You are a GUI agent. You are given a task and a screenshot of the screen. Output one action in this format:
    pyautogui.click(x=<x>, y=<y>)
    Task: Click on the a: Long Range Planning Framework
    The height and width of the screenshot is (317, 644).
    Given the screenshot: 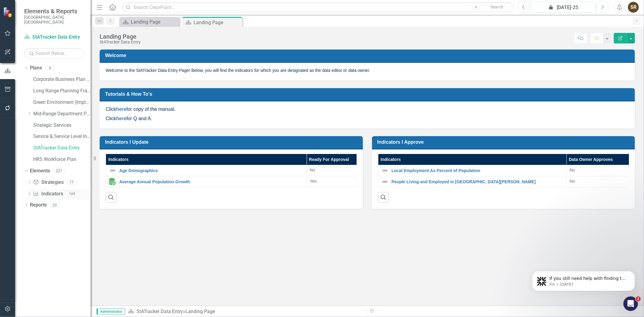 What is the action you would take?
    pyautogui.click(x=62, y=91)
    